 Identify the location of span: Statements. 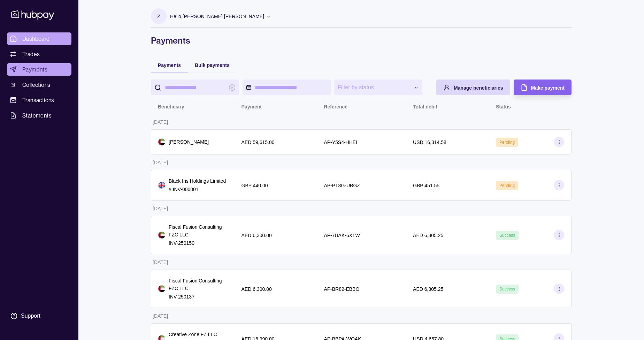
(37, 115).